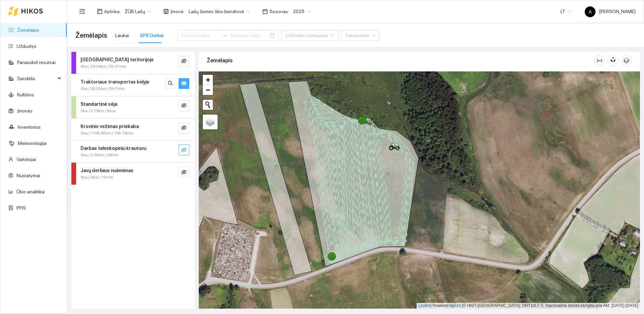 This screenshot has width=644, height=314. Describe the element at coordinates (91, 35) in the screenshot. I see `span: Žemėlapis` at that location.